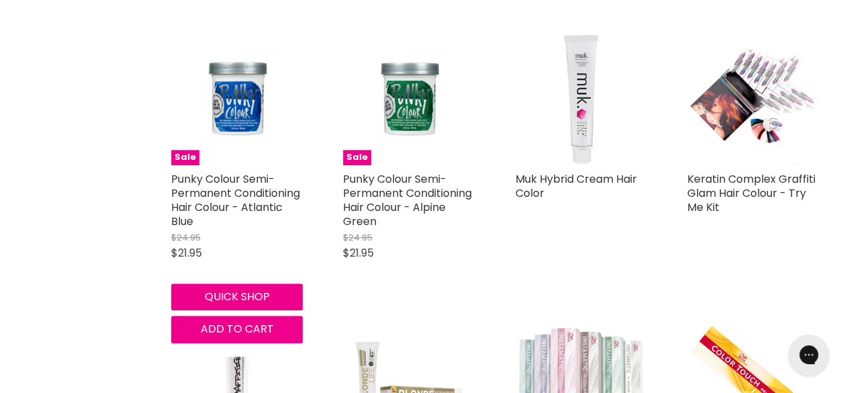  I want to click on img: Punky Colour Semi-Permanent Conditioning Hair Colour - Alpine Green, so click(410, 99).